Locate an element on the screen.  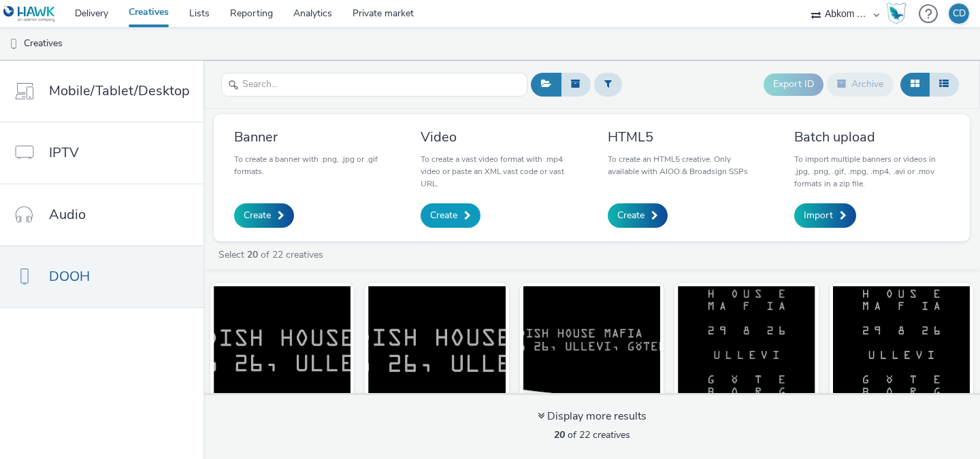
a: Hawk Academy is located at coordinates (899, 13).